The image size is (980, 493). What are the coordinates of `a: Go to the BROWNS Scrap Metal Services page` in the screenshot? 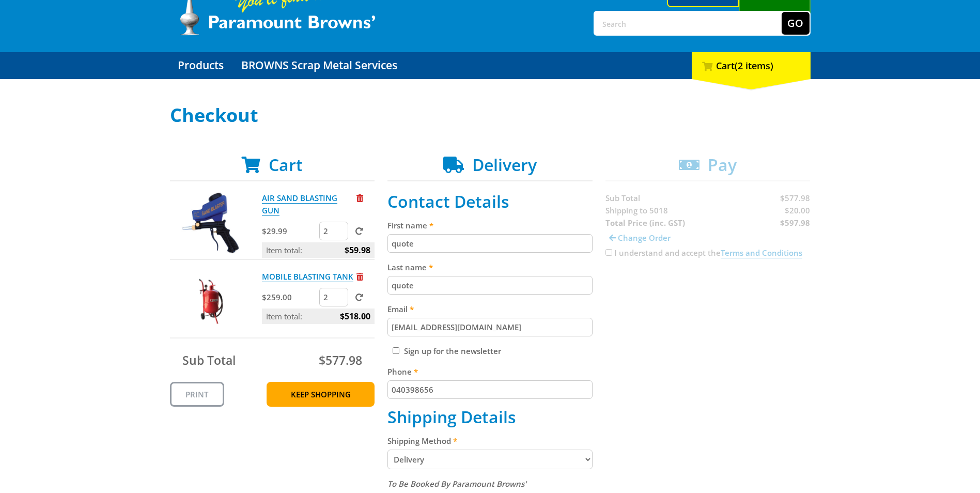 It's located at (319, 66).